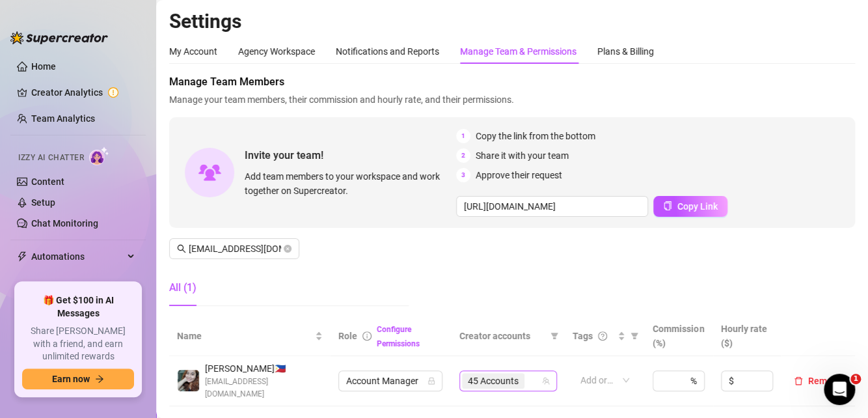 The height and width of the screenshot is (418, 868). What do you see at coordinates (463, 156) in the screenshot?
I see `span: 2` at bounding box center [463, 156].